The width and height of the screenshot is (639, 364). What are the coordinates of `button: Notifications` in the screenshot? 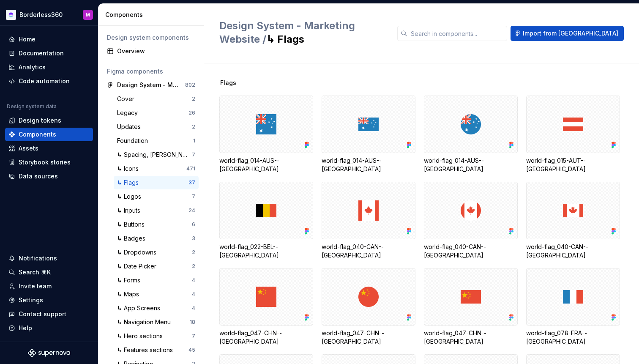 It's located at (49, 258).